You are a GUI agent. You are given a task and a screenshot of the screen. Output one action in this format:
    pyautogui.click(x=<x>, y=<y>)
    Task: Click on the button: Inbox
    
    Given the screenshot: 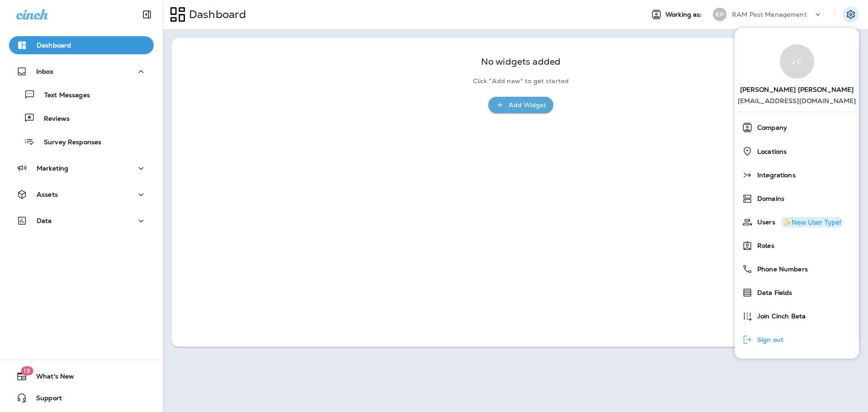 What is the action you would take?
    pyautogui.click(x=81, y=71)
    